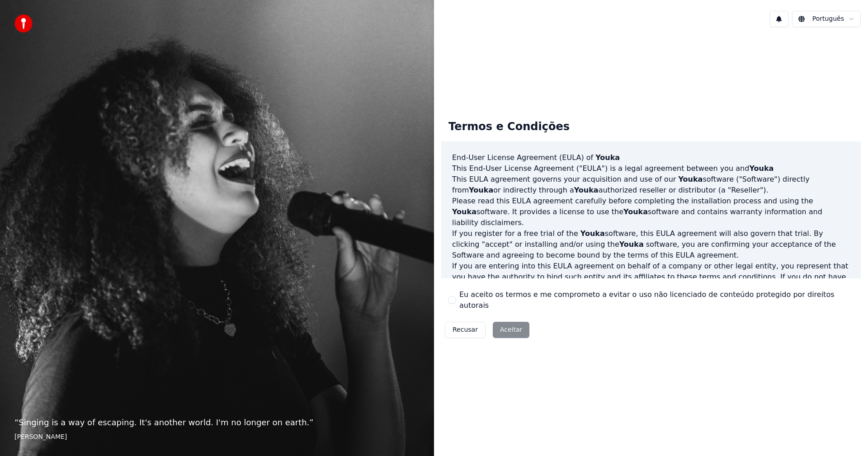  What do you see at coordinates (509, 127) in the screenshot?
I see `div: Termos e Condições` at bounding box center [509, 127].